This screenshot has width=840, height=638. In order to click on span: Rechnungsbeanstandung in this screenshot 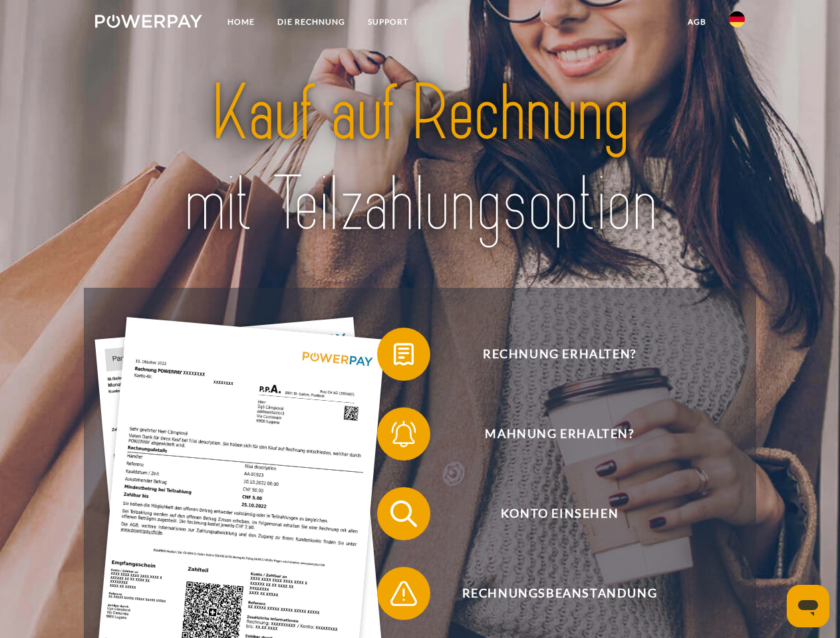, I will do `click(559, 594)`.